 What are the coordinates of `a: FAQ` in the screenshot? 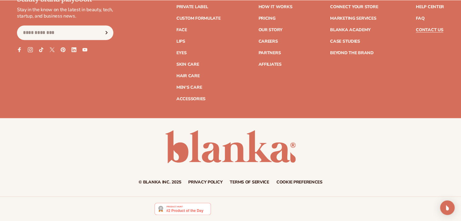 It's located at (420, 18).